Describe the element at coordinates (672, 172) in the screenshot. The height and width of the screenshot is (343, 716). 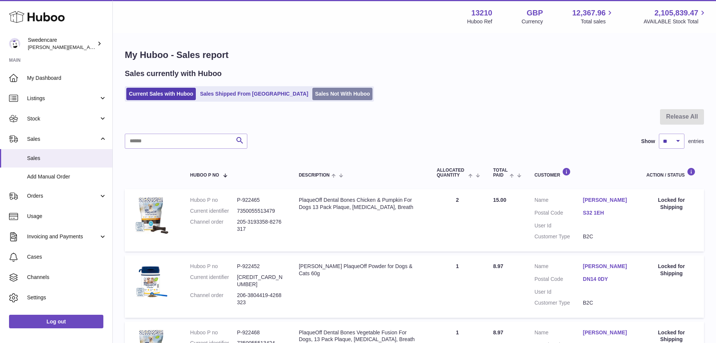
I see `div: Action / Status` at that location.